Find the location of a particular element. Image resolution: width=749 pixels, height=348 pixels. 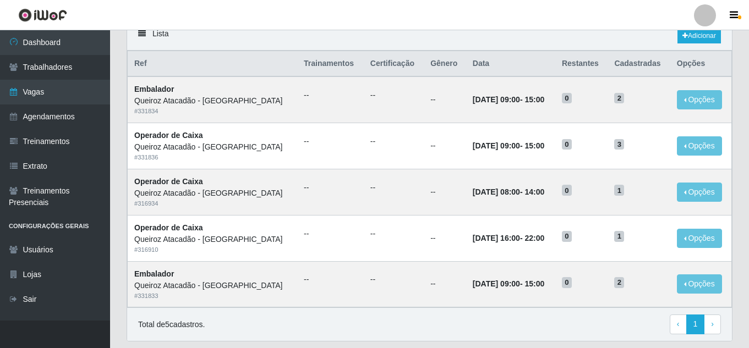

th: Data is located at coordinates (511, 64).